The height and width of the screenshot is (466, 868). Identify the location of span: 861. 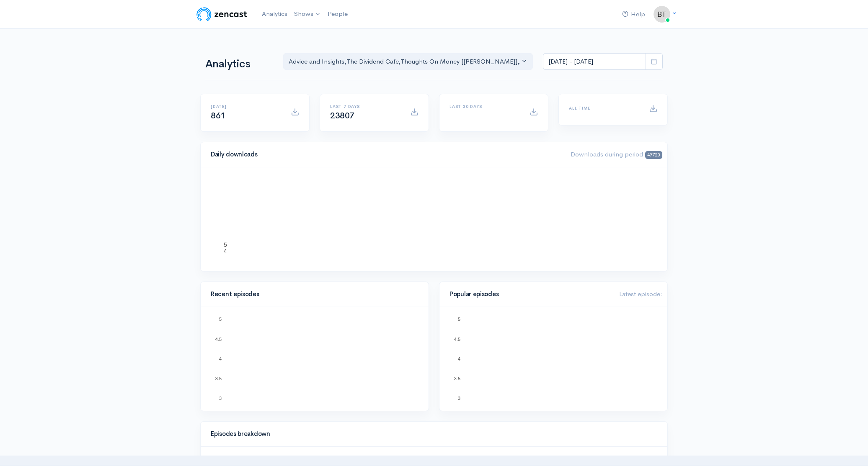
(218, 115).